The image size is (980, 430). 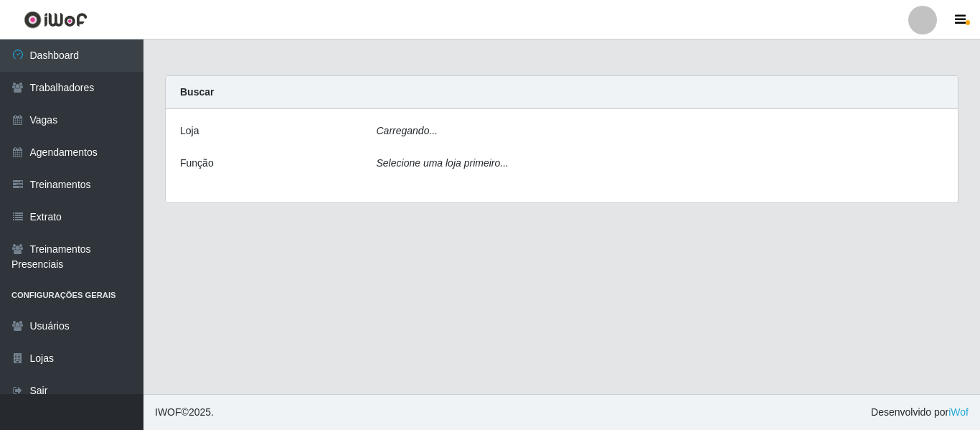 I want to click on img: CoreUI Logo, so click(x=56, y=19).